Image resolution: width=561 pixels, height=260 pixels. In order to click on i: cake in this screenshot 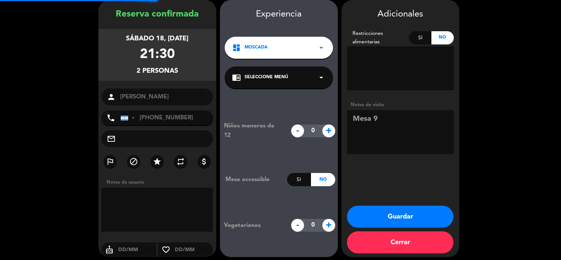, I will do `click(109, 250)`.